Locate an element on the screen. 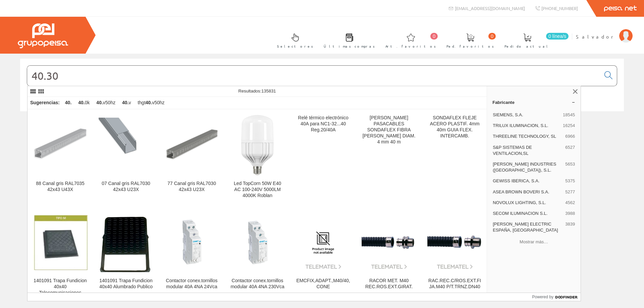 This screenshot has width=644, height=308. a: Fabricante is located at coordinates (534, 102).